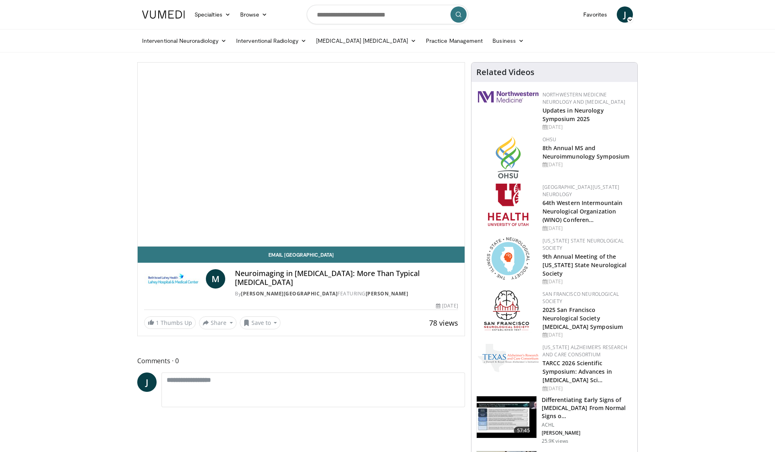 Image resolution: width=775 pixels, height=452 pixels. What do you see at coordinates (550, 139) in the screenshot?
I see `a: OHSU` at bounding box center [550, 139].